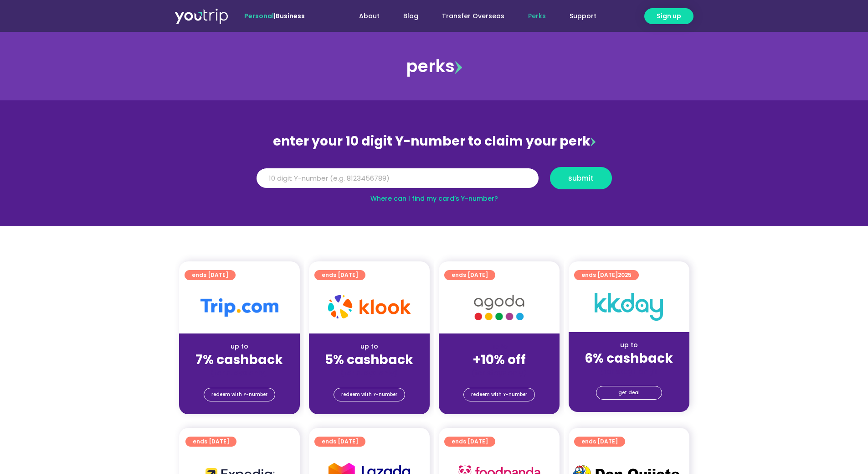  I want to click on a: Support, so click(583, 16).